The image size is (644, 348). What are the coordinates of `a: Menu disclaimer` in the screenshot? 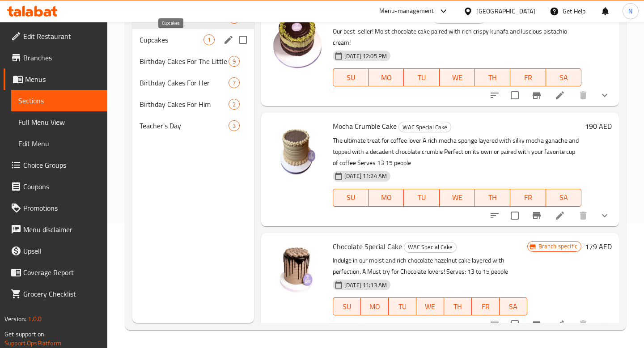 It's located at (55, 230).